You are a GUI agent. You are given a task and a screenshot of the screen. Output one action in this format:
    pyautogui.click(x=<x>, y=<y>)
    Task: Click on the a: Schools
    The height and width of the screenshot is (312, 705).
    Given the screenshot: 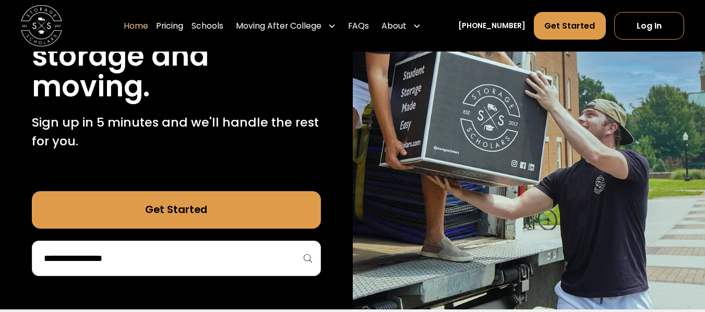 What is the action you would take?
    pyautogui.click(x=207, y=26)
    